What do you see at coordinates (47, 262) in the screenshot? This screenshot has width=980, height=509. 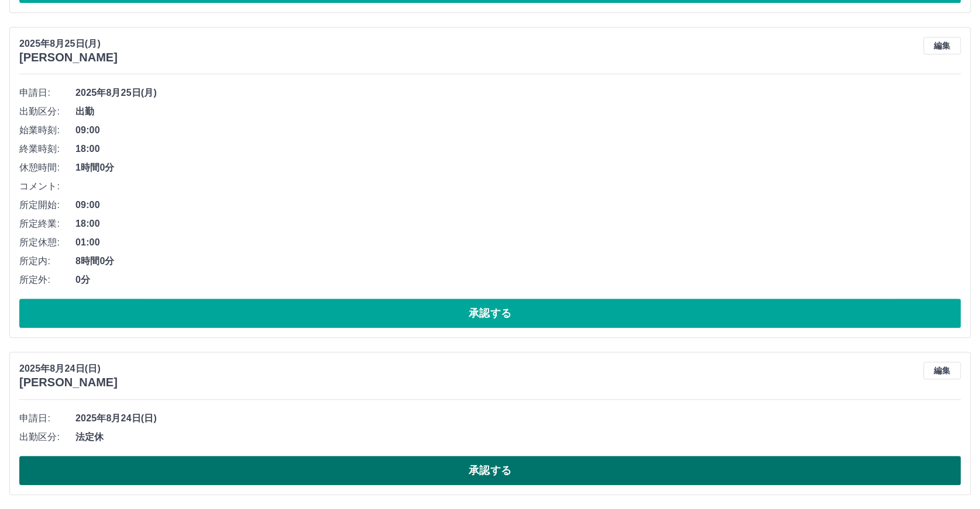 I see `span: 所定内:` at bounding box center [47, 262].